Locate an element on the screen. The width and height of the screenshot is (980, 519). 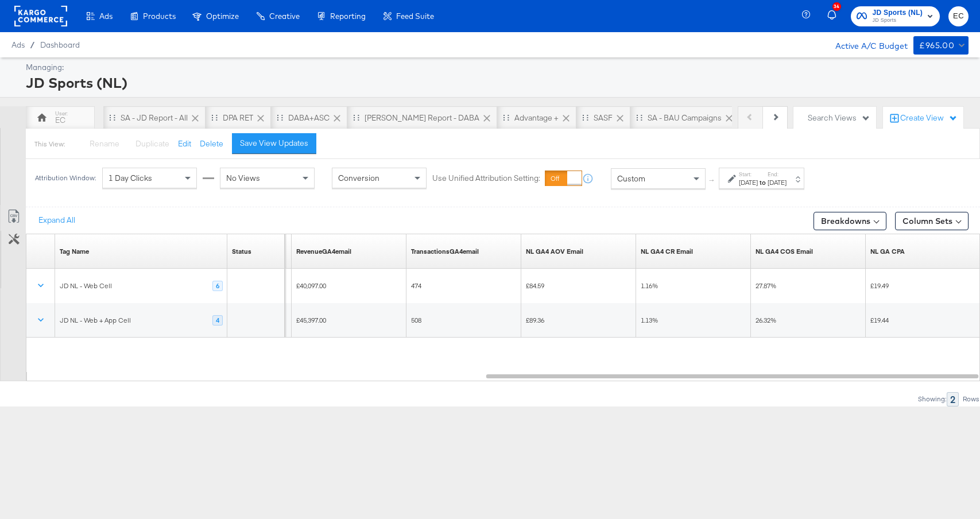
div: 2 is located at coordinates (953, 399).